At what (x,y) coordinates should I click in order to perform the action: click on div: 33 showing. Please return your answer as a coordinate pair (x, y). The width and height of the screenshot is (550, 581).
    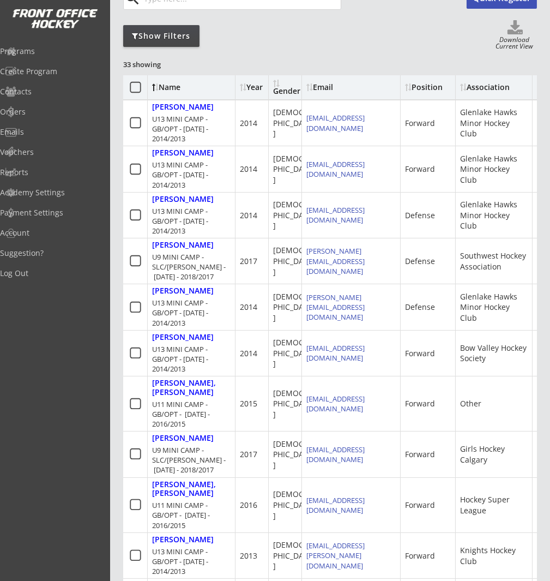
    Looking at the image, I should click on (162, 64).